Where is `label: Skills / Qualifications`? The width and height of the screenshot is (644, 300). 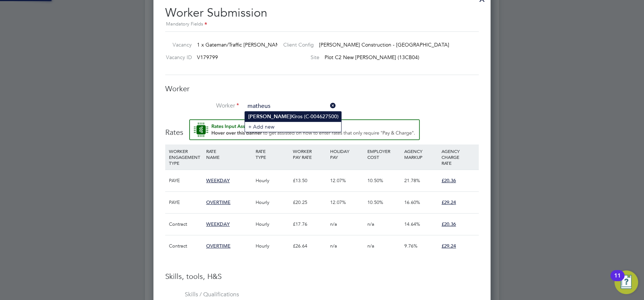
label: Skills / Qualifications is located at coordinates (202, 295).